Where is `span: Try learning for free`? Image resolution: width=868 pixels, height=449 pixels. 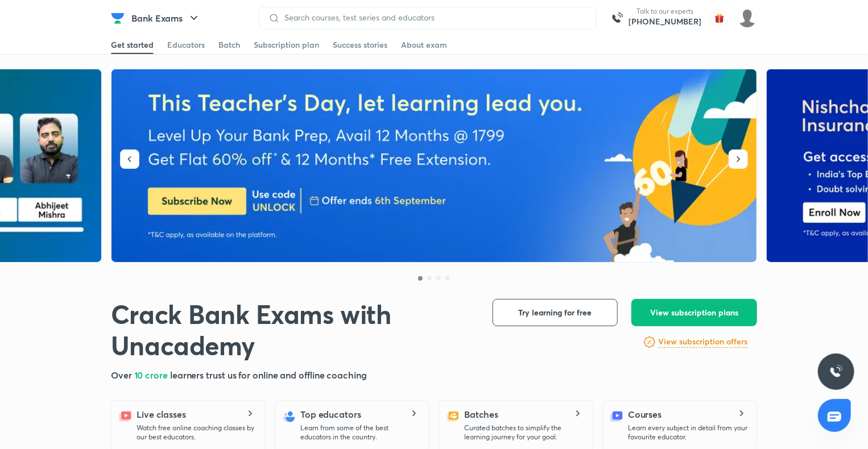
span: Try learning for free is located at coordinates (555, 313).